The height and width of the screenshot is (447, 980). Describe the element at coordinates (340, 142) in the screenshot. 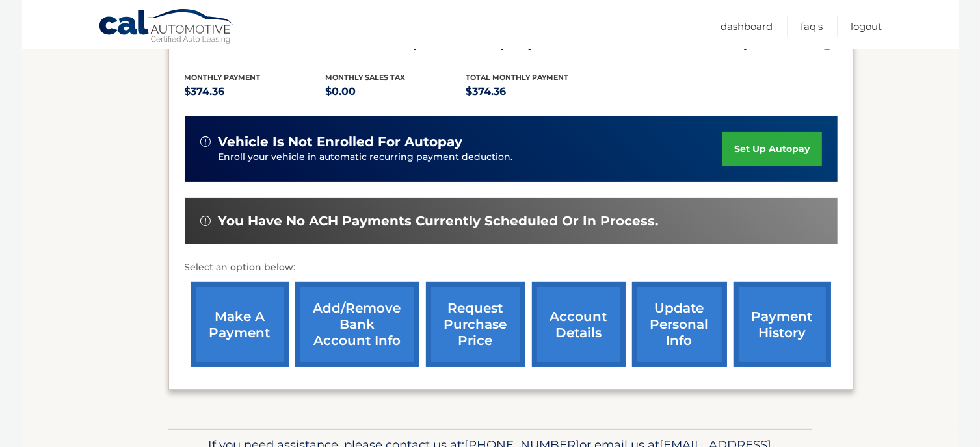

I see `span: vehicle is not enrolled for autopay` at that location.